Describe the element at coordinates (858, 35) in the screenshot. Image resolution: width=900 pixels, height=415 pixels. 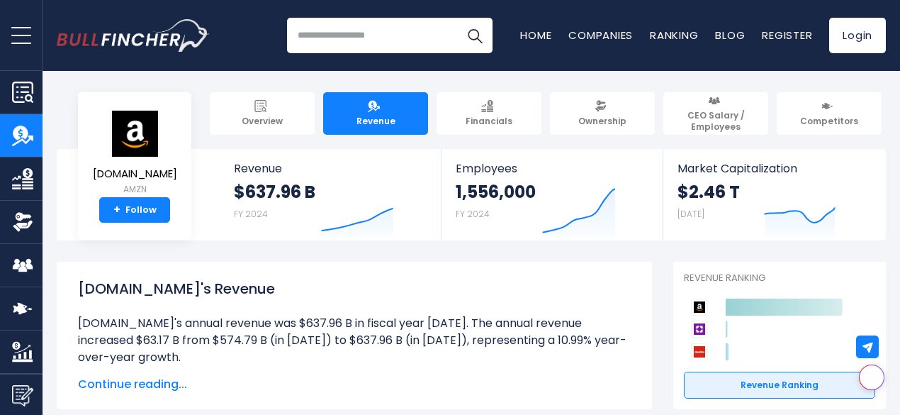
I see `a: Login` at that location.